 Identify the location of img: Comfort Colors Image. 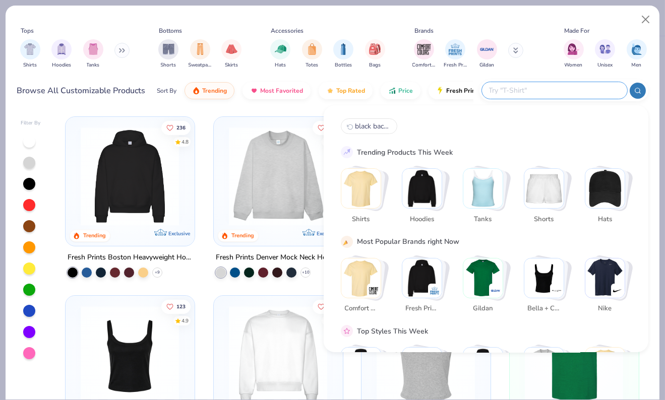
(424, 49).